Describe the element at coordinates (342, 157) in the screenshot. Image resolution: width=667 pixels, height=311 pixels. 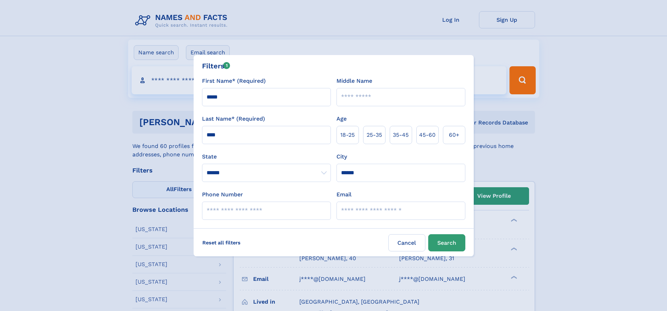
I see `label: City` at that location.